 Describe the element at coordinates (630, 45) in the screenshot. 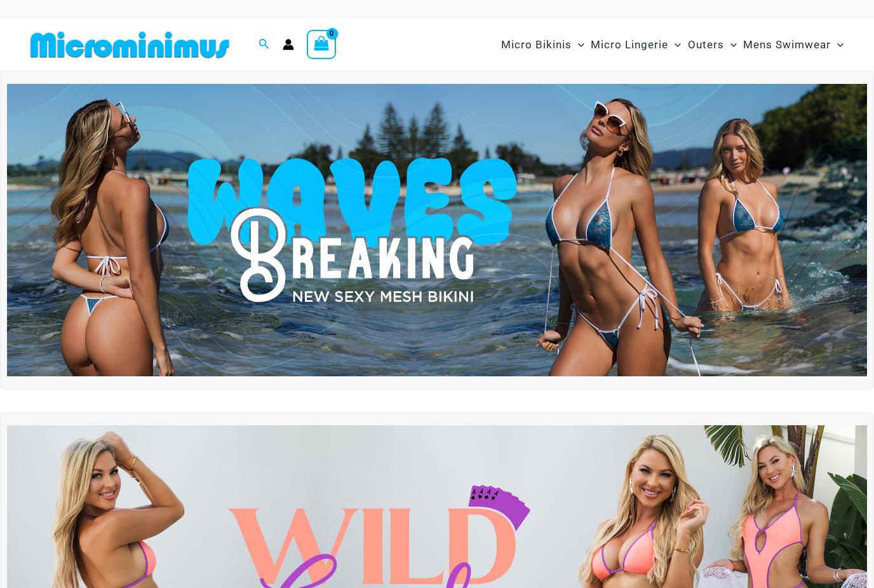

I see `span: Micro Lingerie` at that location.